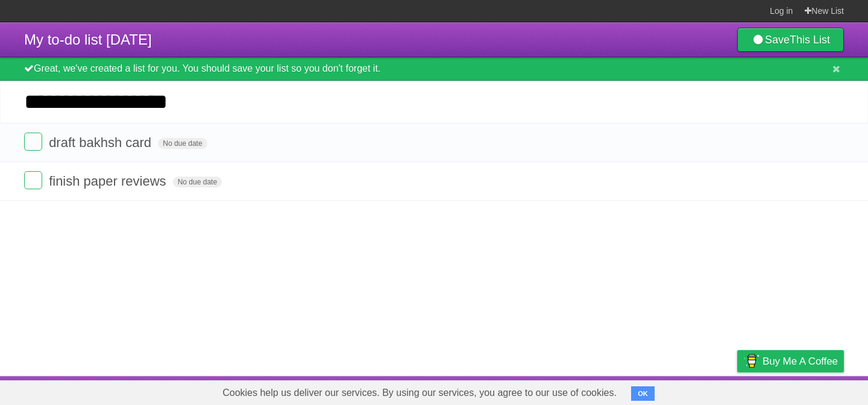 This screenshot has width=868, height=405. Describe the element at coordinates (109, 181) in the screenshot. I see `span: finish paper reviews` at that location.